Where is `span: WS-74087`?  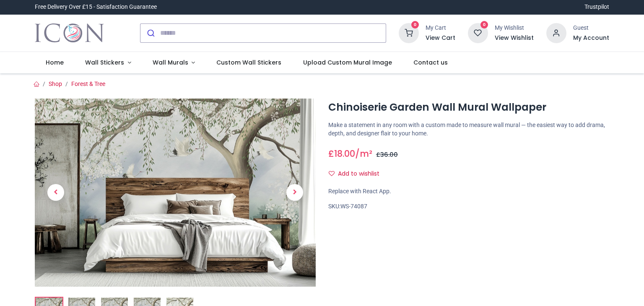 span: WS-74087 is located at coordinates (353, 206).